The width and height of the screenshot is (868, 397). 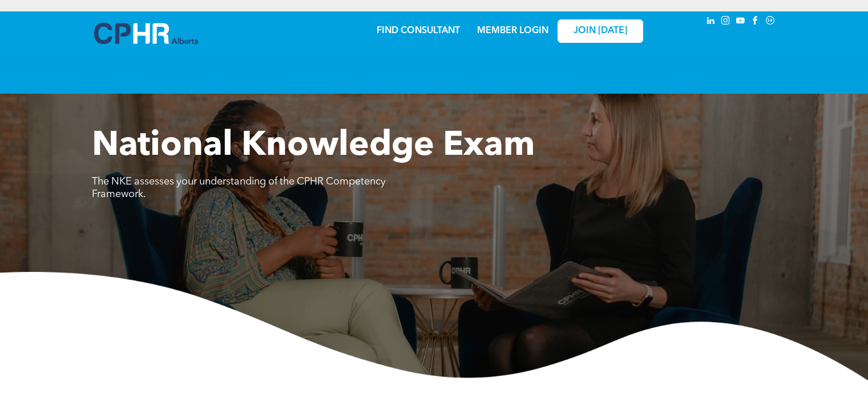 What do you see at coordinates (418, 31) in the screenshot?
I see `a: FIND CONSULTANT` at bounding box center [418, 31].